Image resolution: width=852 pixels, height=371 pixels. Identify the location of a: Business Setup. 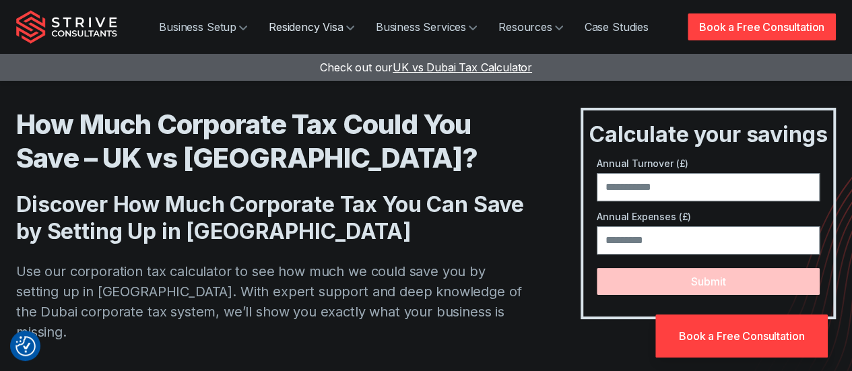
(203, 27).